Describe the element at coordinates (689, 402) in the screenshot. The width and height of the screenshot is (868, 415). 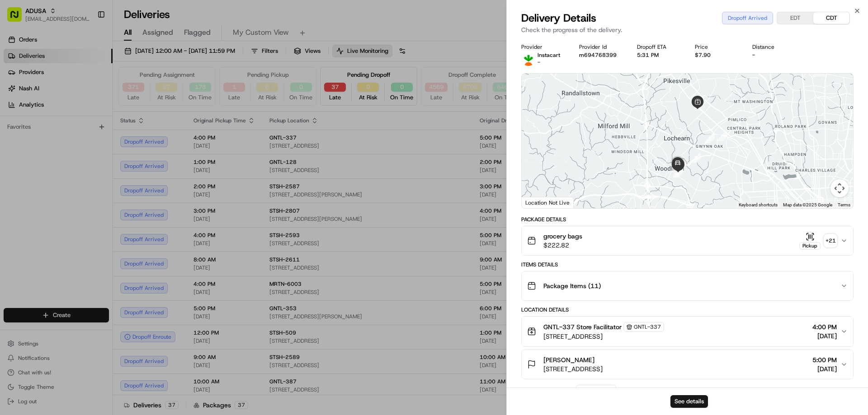
I see `button: See details` at that location.